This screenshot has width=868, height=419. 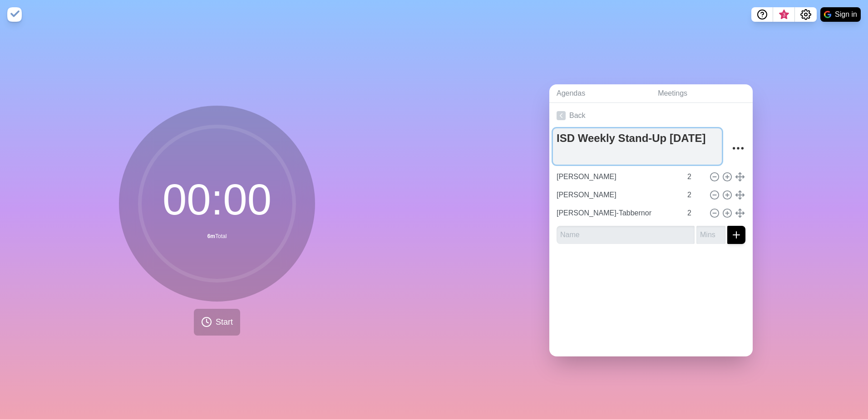 I want to click on button: More, so click(x=738, y=148).